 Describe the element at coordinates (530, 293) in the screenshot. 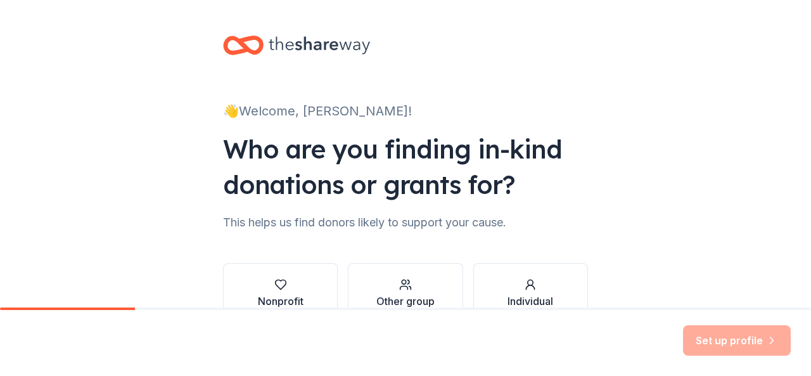

I see `button: Individual` at that location.